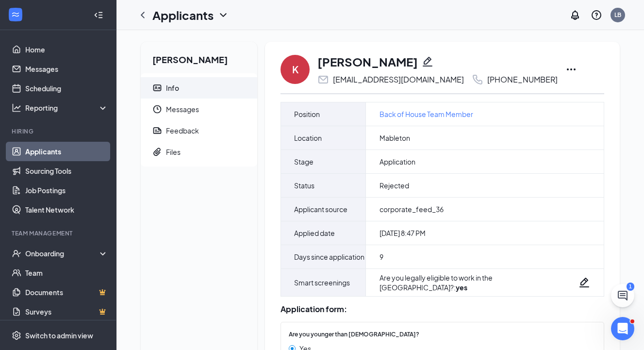 The image size is (644, 350). I want to click on div: 1, so click(631, 286).